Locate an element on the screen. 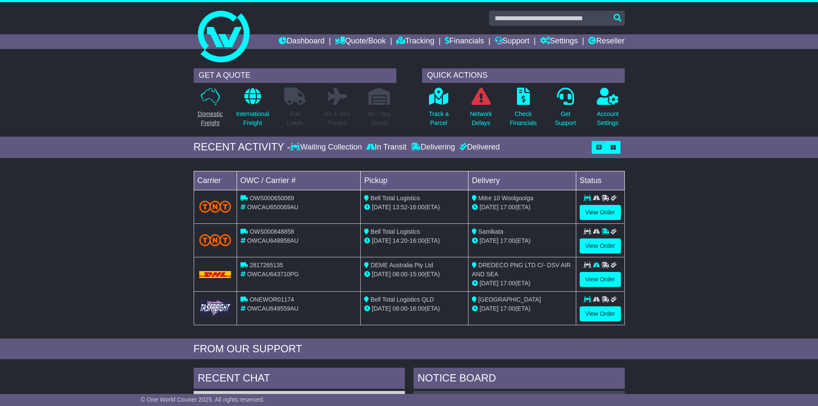  span: © One World Courier 2025. All rights reserved. is located at coordinates (203, 400).